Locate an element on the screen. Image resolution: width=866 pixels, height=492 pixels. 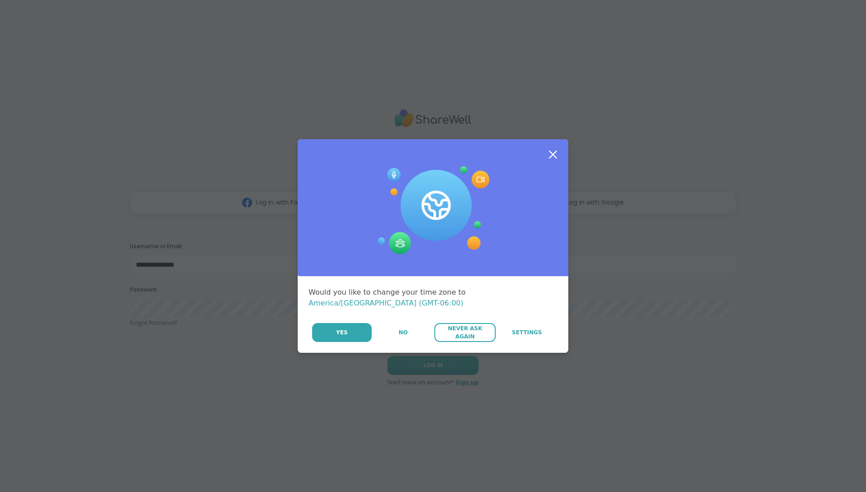
img: Session Experience is located at coordinates (433, 211).